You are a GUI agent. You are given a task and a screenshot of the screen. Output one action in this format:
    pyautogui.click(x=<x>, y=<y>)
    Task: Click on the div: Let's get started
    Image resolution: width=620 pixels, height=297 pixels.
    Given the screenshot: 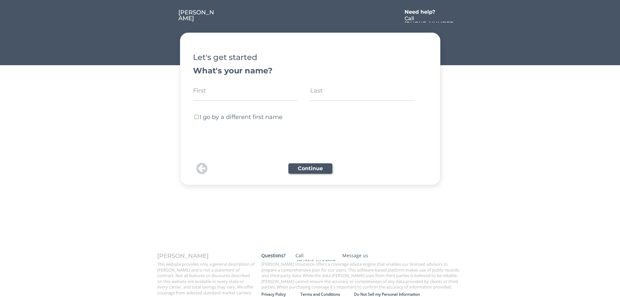 What is the action you would take?
    pyautogui.click(x=310, y=57)
    